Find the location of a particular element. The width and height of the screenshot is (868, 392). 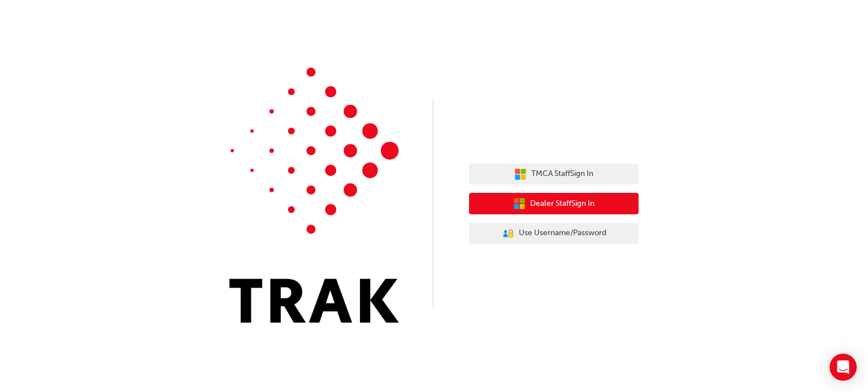

span: Use Username/Password is located at coordinates (562, 233).